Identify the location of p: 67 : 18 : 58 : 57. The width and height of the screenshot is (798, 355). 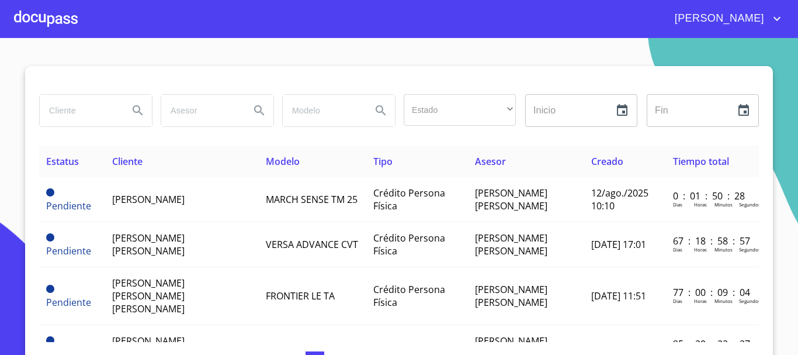
(712, 241).